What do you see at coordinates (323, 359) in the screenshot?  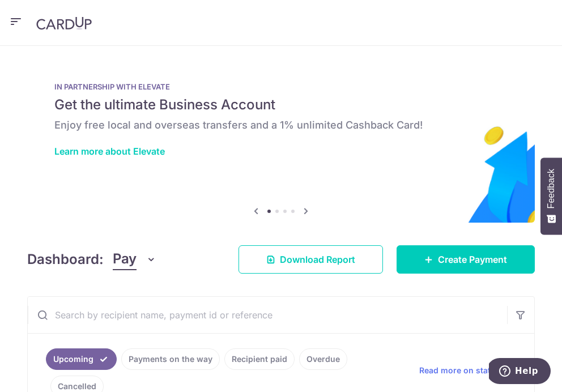 I see `a: Overdue` at bounding box center [323, 359].